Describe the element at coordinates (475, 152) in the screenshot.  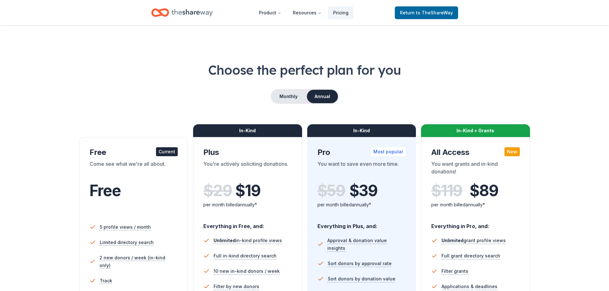
I see `div: All Access` at that location.